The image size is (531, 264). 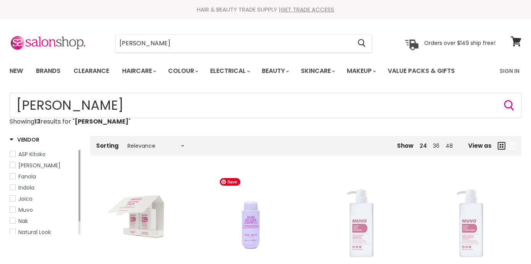 I want to click on a: Makeup, so click(x=361, y=71).